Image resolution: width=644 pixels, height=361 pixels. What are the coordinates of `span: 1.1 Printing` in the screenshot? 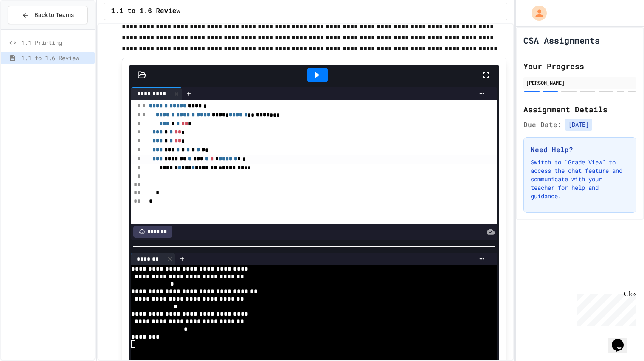 It's located at (56, 42).